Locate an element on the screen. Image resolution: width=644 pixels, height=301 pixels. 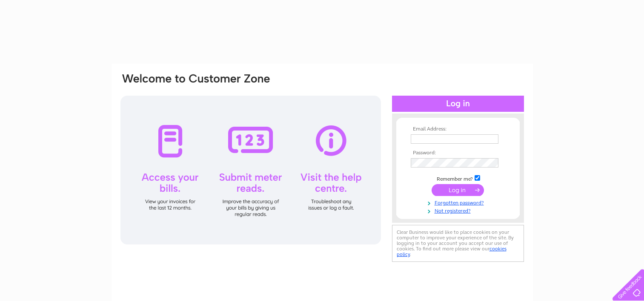
input: Submit is located at coordinates (457, 190).